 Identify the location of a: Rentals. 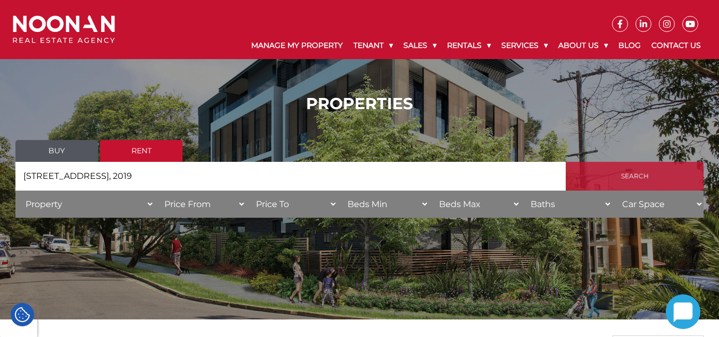
(469, 45).